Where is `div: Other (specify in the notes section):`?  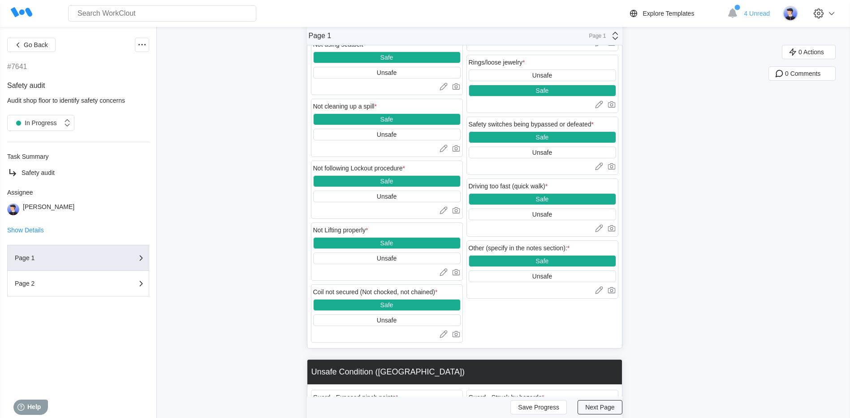
div: Other (specify in the notes section): is located at coordinates (519, 248).